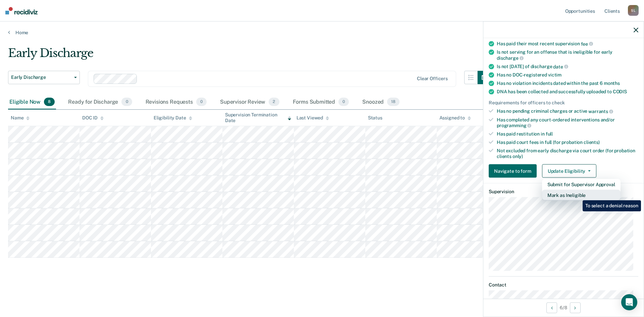 This screenshot has width=644, height=317. Describe the element at coordinates (581, 185) in the screenshot. I see `button: Submit for Supervisor Approval` at that location.